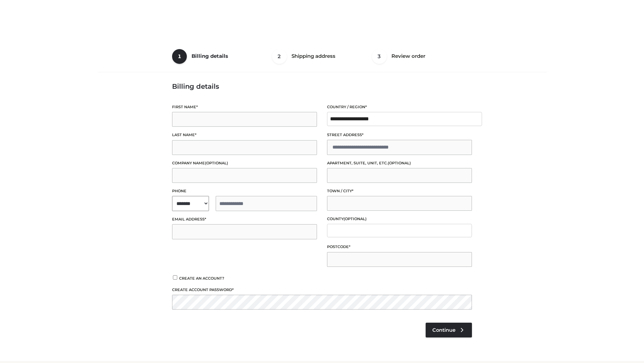 Image resolution: width=644 pixels, height=363 pixels. Describe the element at coordinates (399, 106) in the screenshot. I see `label: Country / Region` at that location.